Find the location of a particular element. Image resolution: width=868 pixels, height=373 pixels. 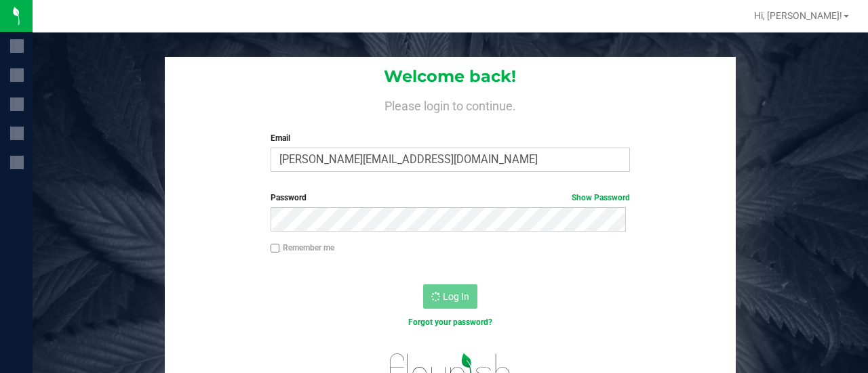

h1: Welcome back! is located at coordinates (450, 77).